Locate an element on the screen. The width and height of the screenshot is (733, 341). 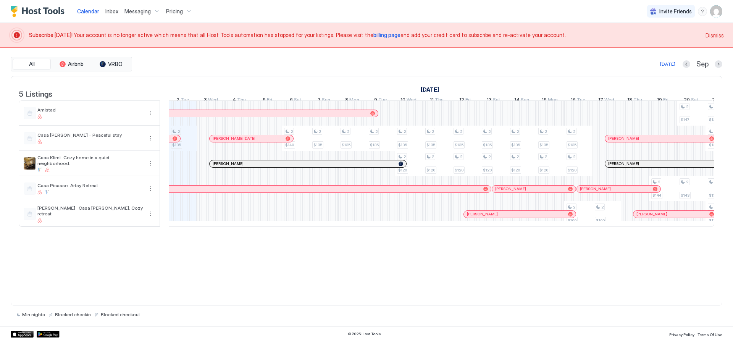
a: Google Play Store is located at coordinates (48, 334).